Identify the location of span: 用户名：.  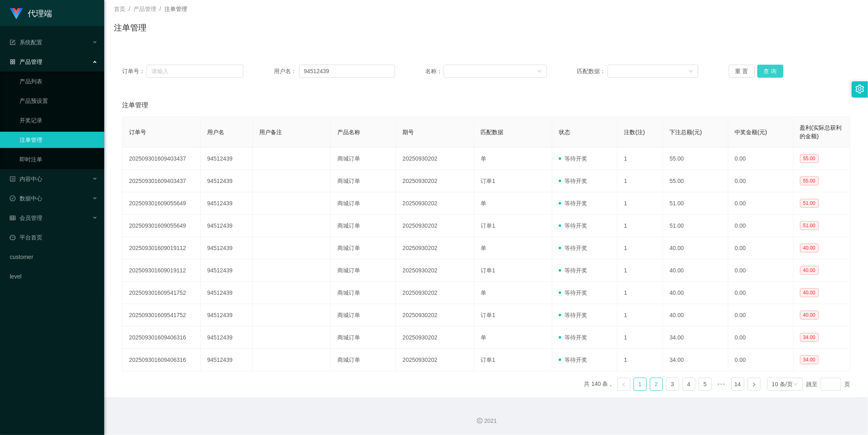
(287, 71).